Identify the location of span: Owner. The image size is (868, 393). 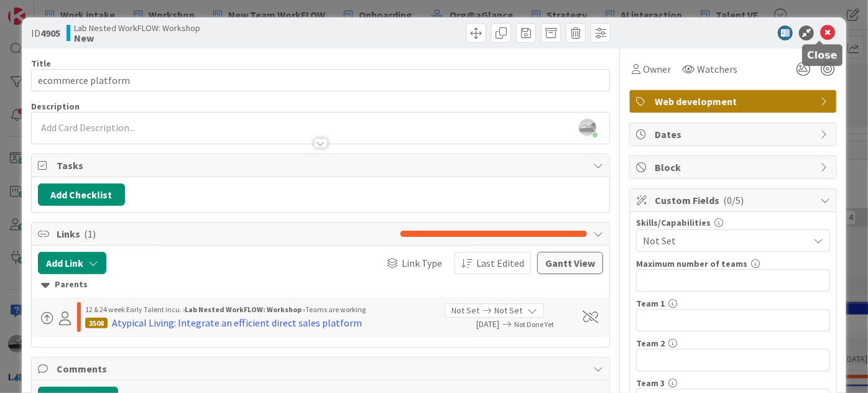
(657, 69).